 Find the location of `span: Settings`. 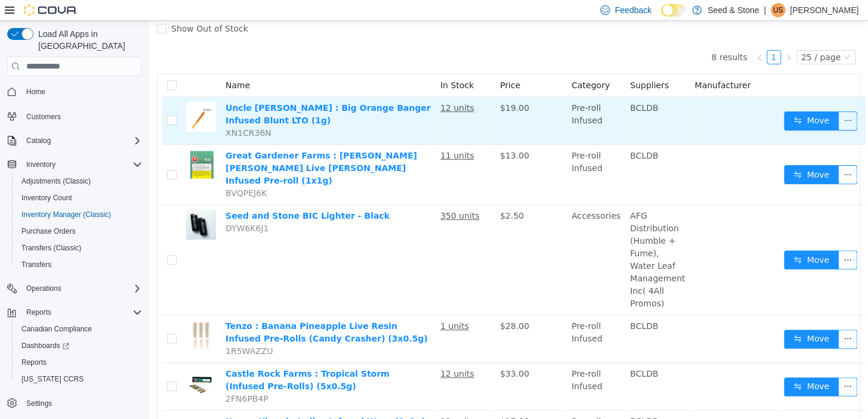

span: Settings is located at coordinates (39, 404).